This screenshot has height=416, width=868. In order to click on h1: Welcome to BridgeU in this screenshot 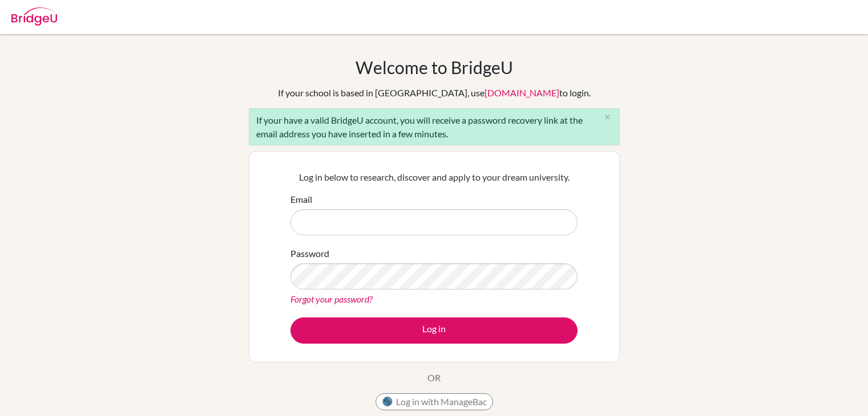, I will do `click(435, 68)`.